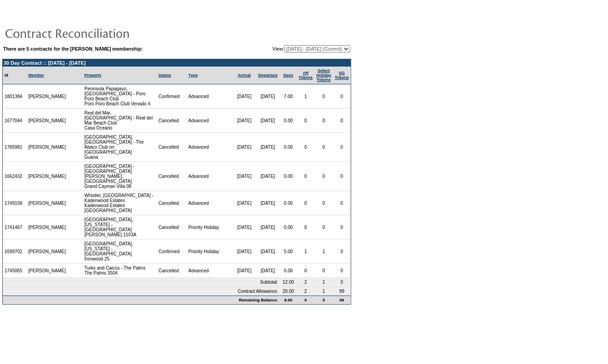 The width and height of the screenshot is (608, 364). Describe the element at coordinates (244, 75) in the screenshot. I see `a: Arrival` at that location.